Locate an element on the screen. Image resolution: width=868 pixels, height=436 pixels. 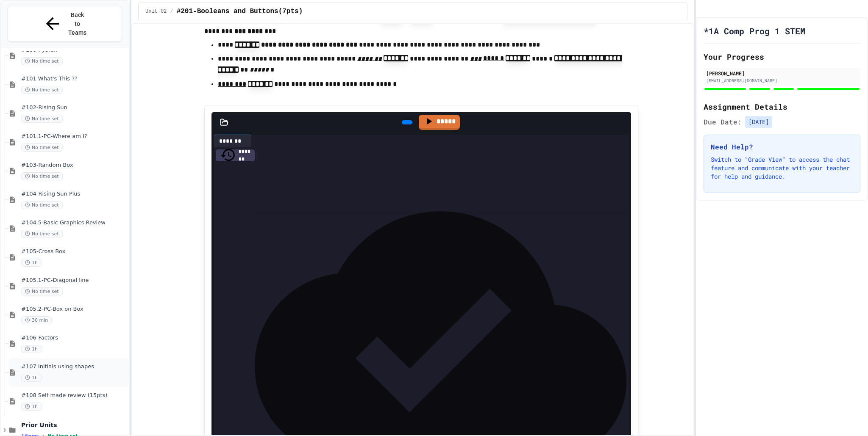
span: #104-Rising Sun Plus is located at coordinates (75, 194).